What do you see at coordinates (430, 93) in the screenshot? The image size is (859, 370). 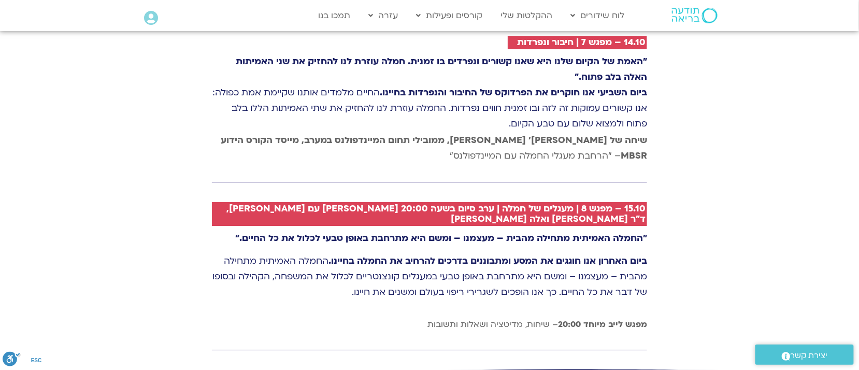 I see `p: החיים מלמדים אותנו שקיימת אמת כפולה: אנו קשורים עמוקות זה לזה ובו זמנית חווים נפרדות. החמלה עוזרת...` at bounding box center [430, 93].